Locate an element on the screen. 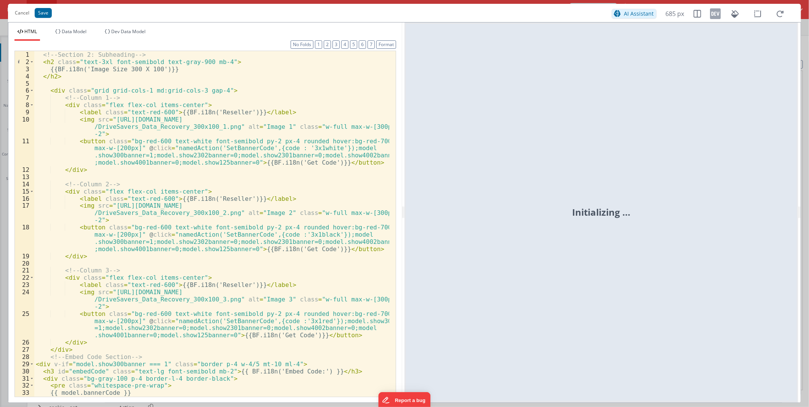  button: No Folds is located at coordinates (302, 45).